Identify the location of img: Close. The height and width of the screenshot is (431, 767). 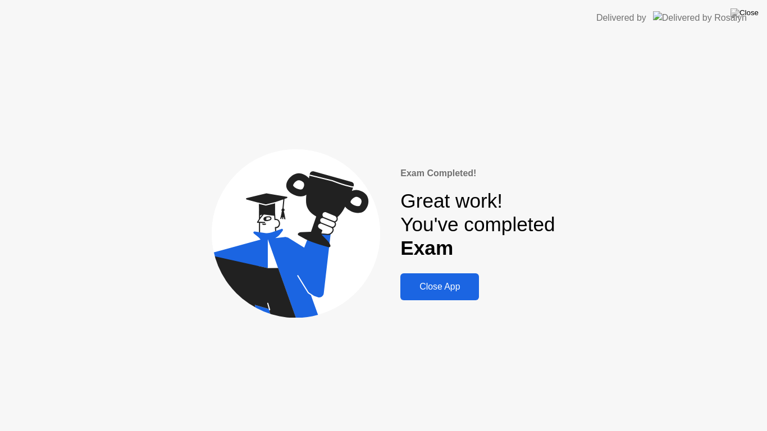
(745, 13).